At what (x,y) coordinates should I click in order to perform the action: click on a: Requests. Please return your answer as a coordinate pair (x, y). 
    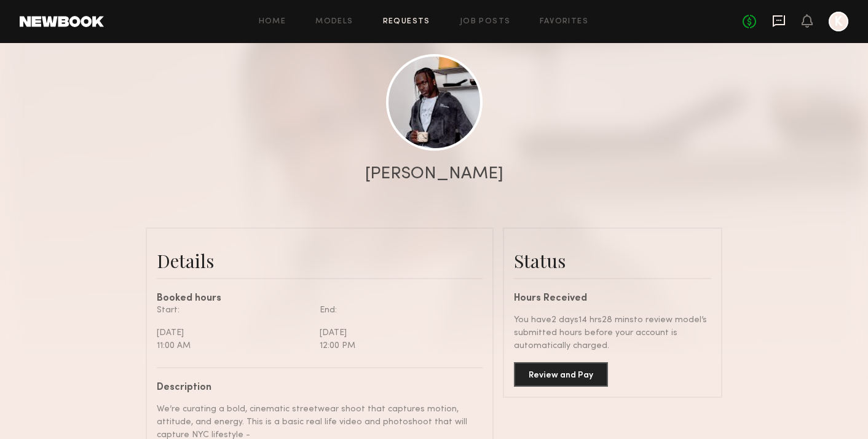
    Looking at the image, I should click on (406, 22).